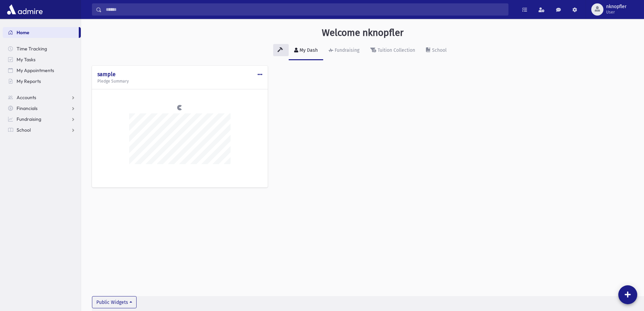 This screenshot has height=311, width=644. Describe the element at coordinates (616, 12) in the screenshot. I see `span: User` at that location.